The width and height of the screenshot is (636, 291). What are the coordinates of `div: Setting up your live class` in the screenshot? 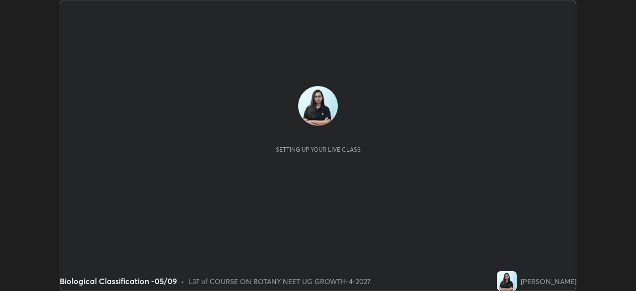 It's located at (318, 149).